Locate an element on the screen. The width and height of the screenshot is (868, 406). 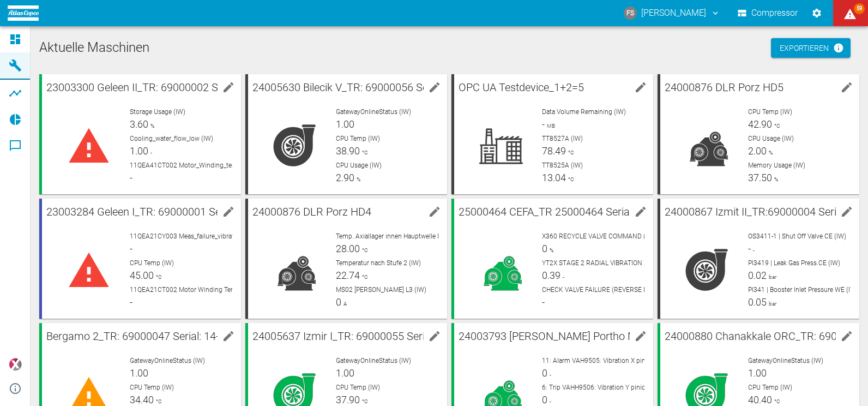
span: 23003284 Geleen I_TR: 69000001 Serial: 14-1857 is located at coordinates (163, 212).